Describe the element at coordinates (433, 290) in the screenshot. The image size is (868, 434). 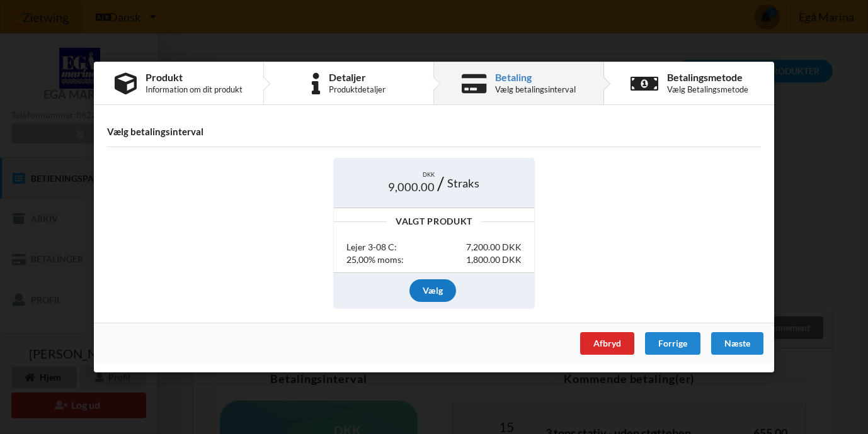
I see `div: Vælg` at that location.